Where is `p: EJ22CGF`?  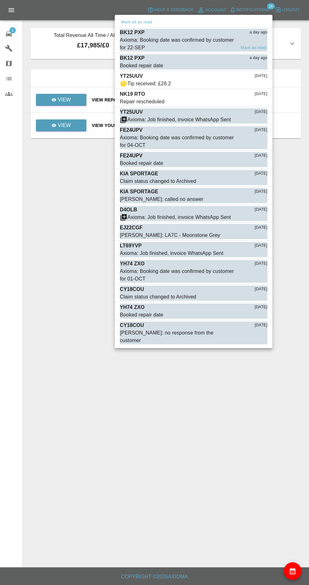
p: EJ22CGF is located at coordinates (131, 228).